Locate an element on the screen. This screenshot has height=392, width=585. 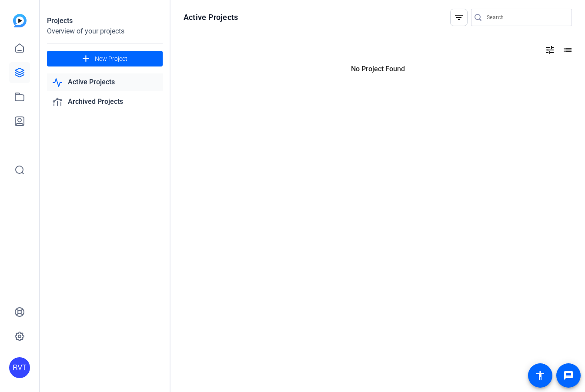
mat-icon: list is located at coordinates (567, 50).